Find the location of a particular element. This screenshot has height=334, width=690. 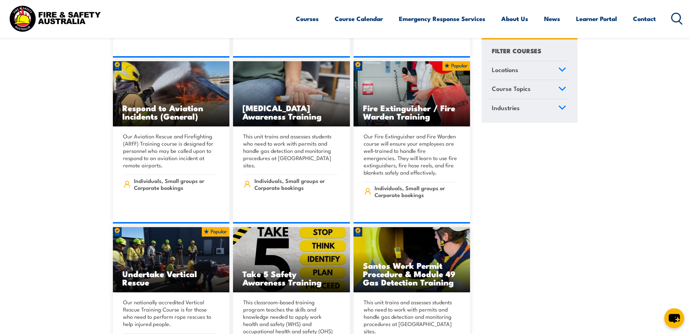

h3: Undertake Vertical Rescue is located at coordinates (171, 278).